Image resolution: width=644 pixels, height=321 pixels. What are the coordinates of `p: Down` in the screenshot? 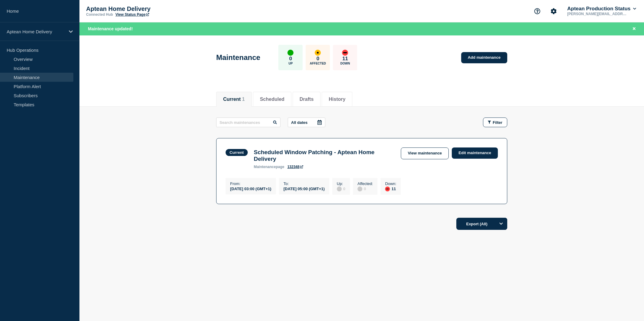 It's located at (345, 63).